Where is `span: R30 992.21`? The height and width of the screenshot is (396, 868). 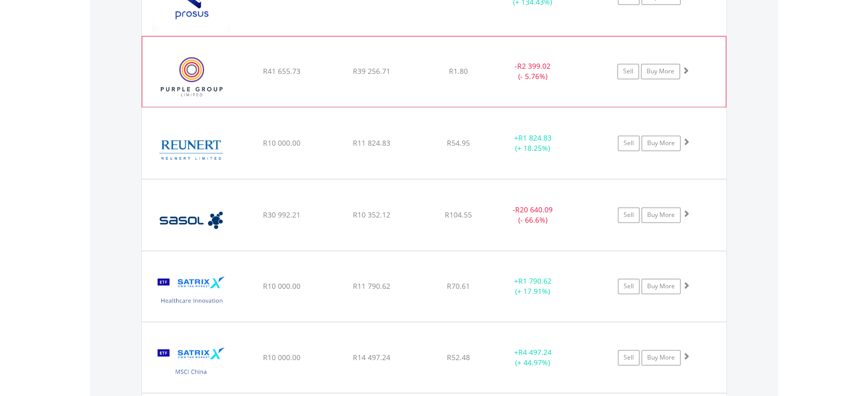
span: R30 992.21 is located at coordinates (281, 214).